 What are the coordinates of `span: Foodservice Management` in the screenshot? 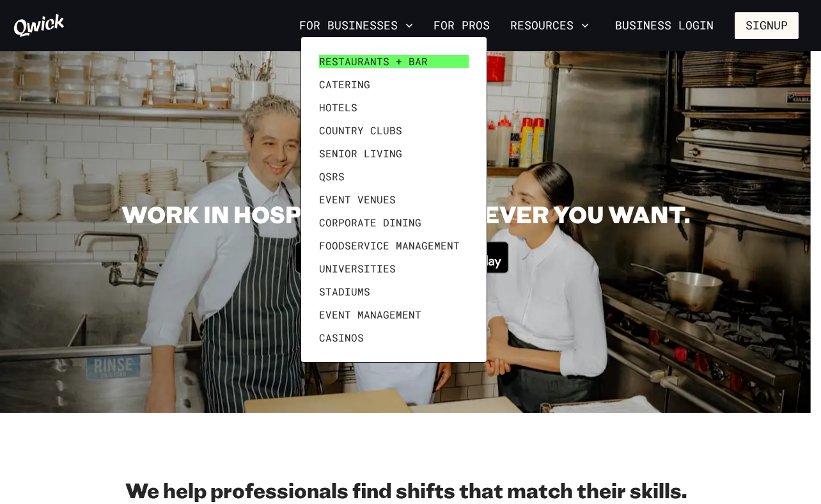 It's located at (389, 246).